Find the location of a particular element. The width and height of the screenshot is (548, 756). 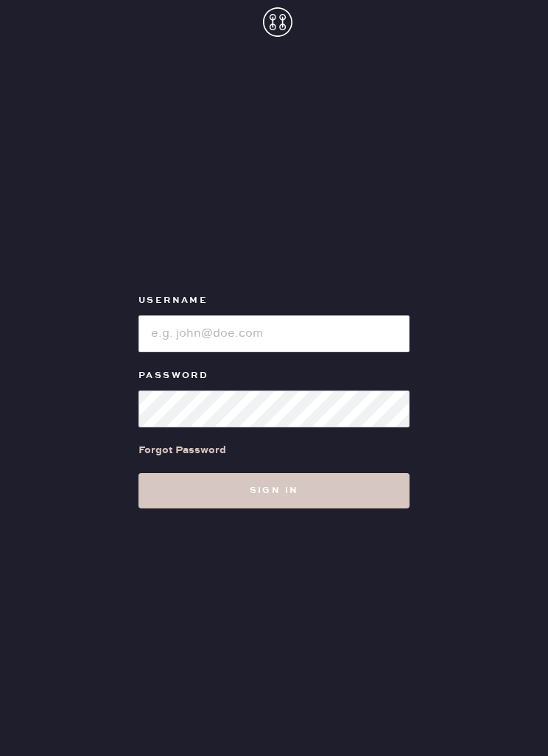

label: Password is located at coordinates (274, 376).